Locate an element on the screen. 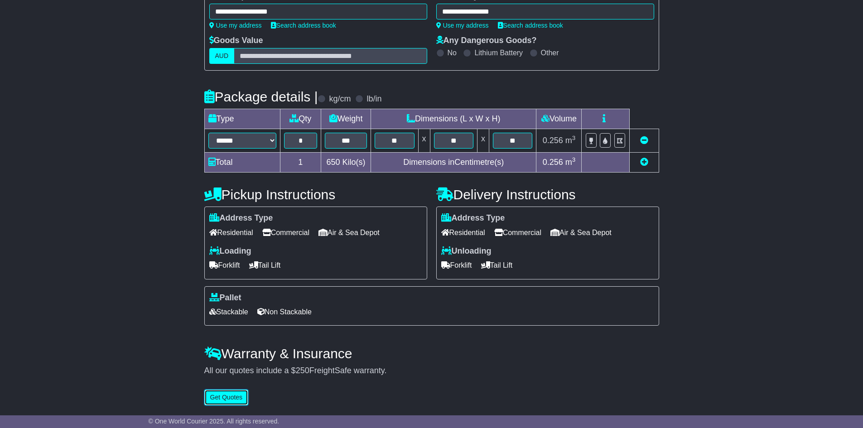 The width and height of the screenshot is (863, 428). td: Qty is located at coordinates (300, 119).